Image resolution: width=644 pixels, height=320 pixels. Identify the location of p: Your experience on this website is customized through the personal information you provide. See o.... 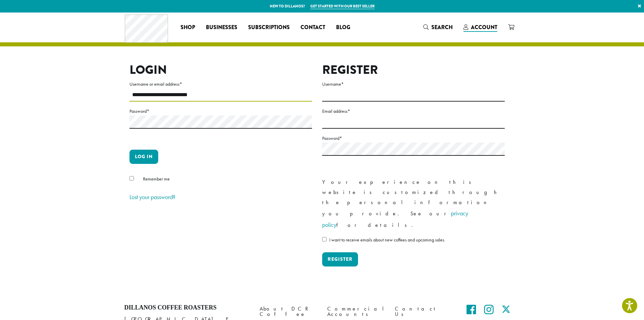
(414, 204).